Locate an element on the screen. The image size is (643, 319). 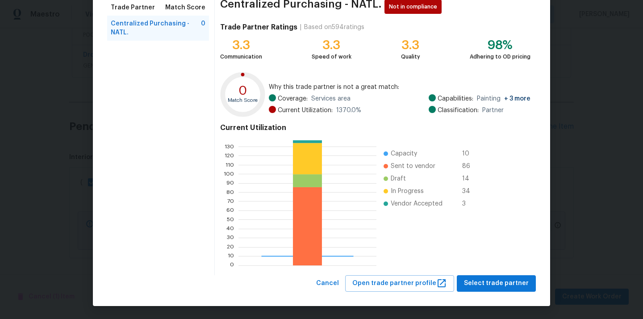
span: 10 is located at coordinates (470, 154).